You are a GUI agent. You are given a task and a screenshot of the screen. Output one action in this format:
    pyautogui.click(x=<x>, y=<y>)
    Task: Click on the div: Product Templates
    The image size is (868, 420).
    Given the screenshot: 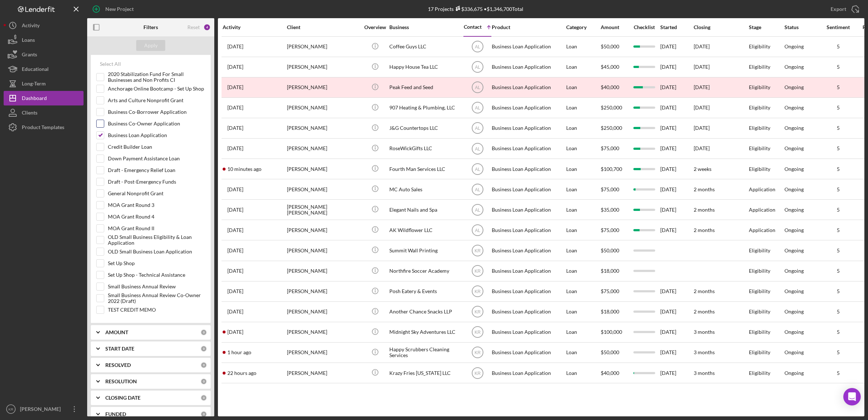 What is the action you would take?
    pyautogui.click(x=43, y=128)
    